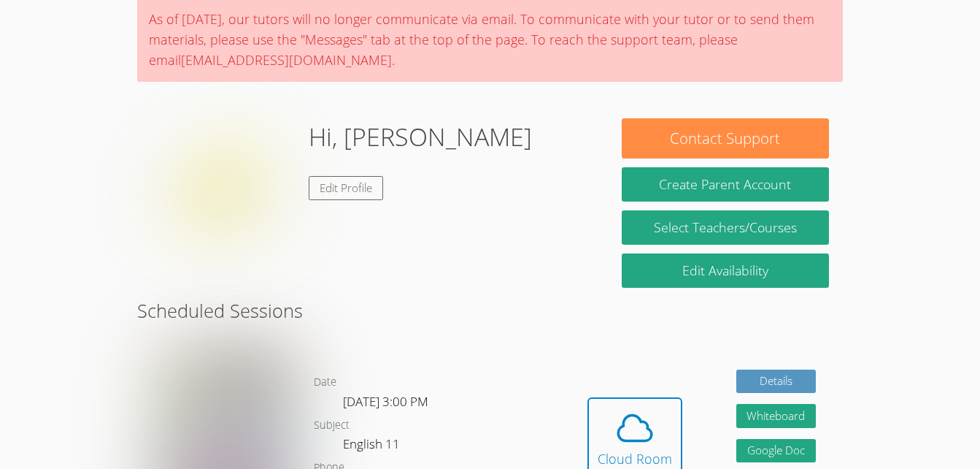  I want to click on dd: English 11, so click(373, 446).